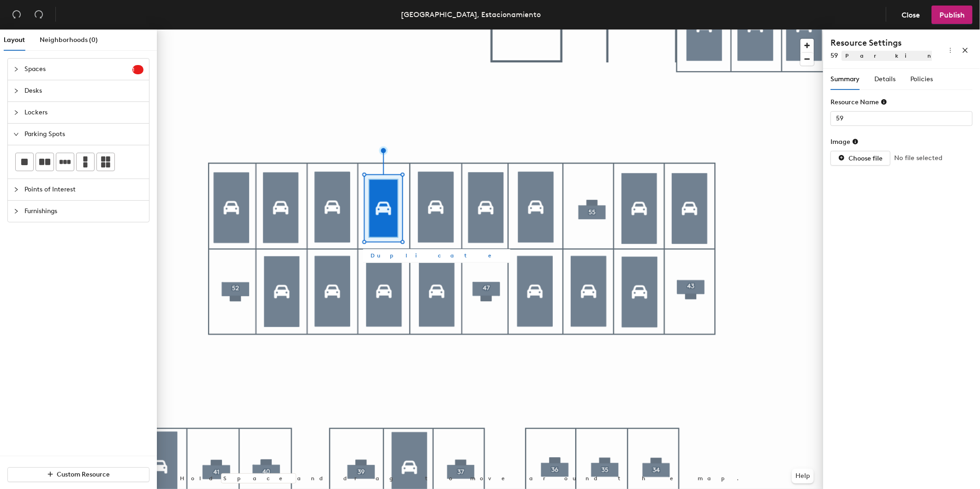 The width and height of the screenshot is (980, 489). I want to click on span: Duplicate, so click(437, 255).